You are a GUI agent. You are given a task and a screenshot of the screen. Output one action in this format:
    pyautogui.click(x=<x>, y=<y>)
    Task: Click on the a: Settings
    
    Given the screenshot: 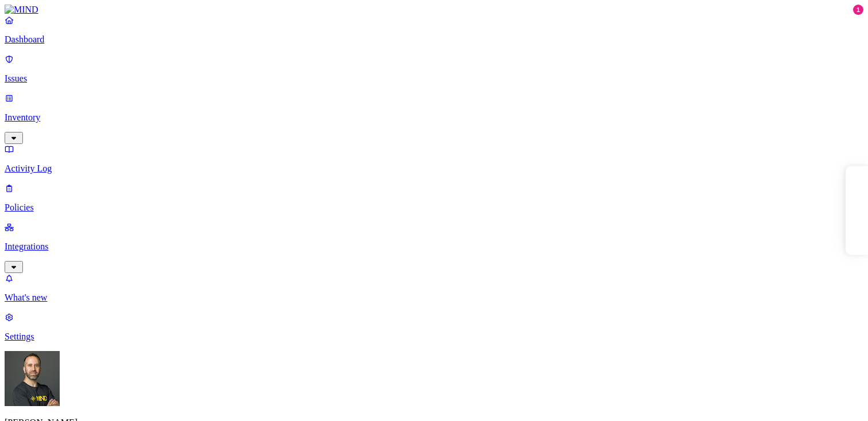 What is the action you would take?
    pyautogui.click(x=434, y=327)
    